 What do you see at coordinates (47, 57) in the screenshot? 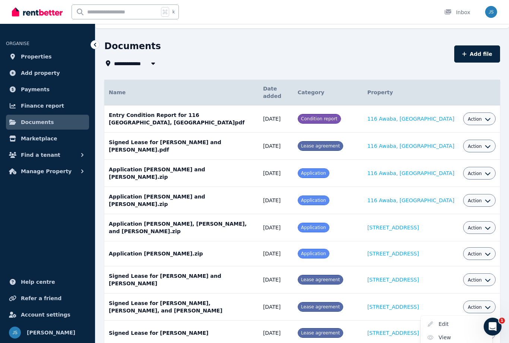
I see `a: Properties` at bounding box center [47, 57].